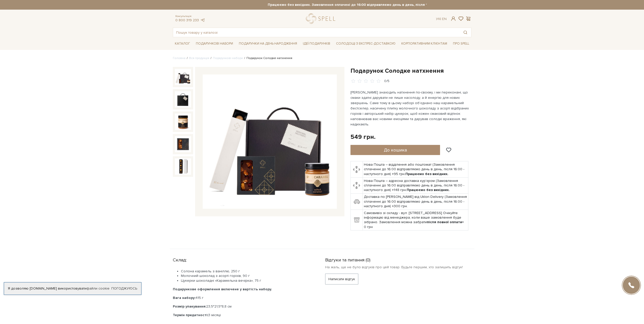 The width and height of the screenshot is (644, 324). Describe the element at coordinates (243, 306) in the screenshot. I see `p: 23,5*21,5*8,8 см` at that location.